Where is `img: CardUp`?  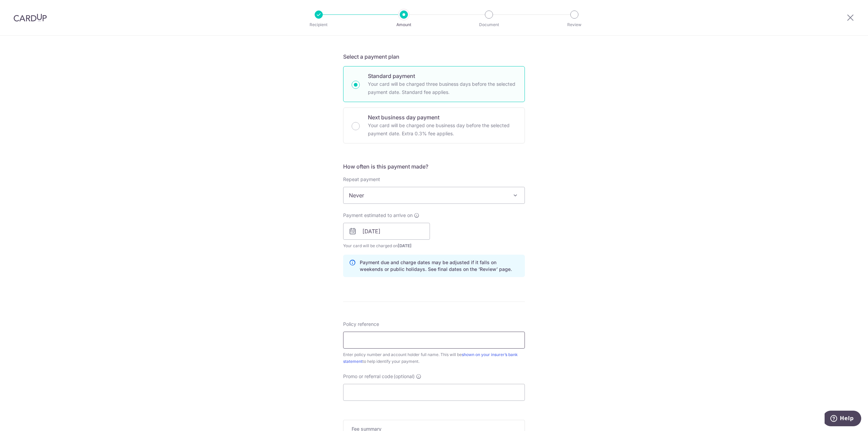
img: CardUp is located at coordinates (30, 18).